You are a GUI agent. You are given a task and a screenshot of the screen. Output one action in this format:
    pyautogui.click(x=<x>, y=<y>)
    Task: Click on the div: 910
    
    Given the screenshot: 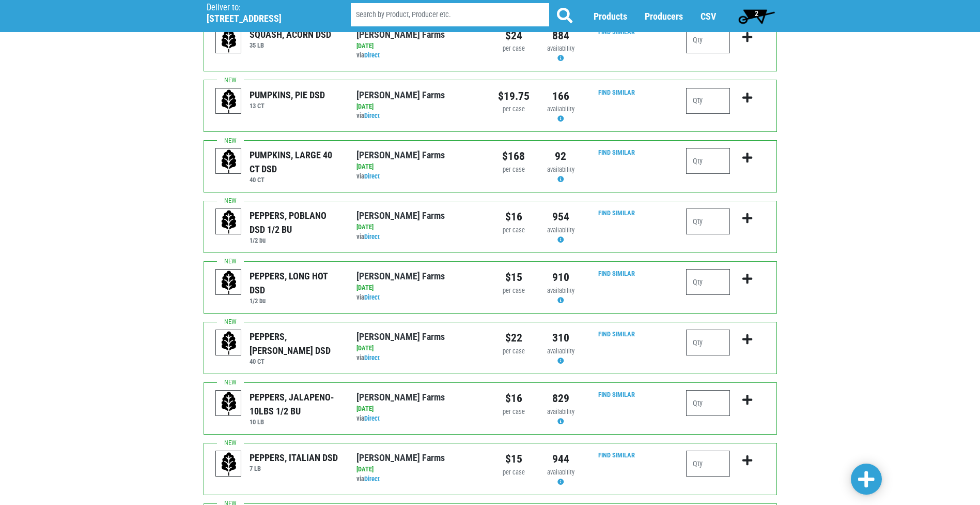 What is the action you would take?
    pyautogui.click(x=561, y=277)
    